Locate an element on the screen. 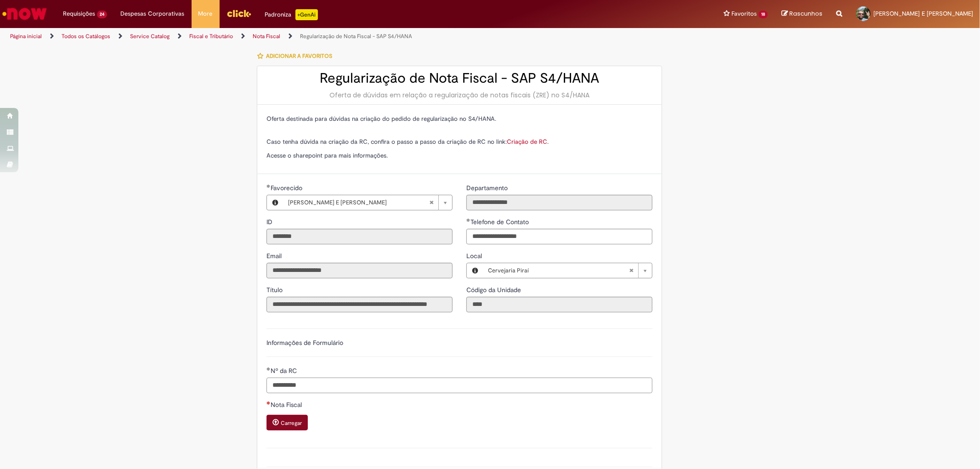  button: Carregar anexo de Nota Fiscal Required is located at coordinates (287, 422).